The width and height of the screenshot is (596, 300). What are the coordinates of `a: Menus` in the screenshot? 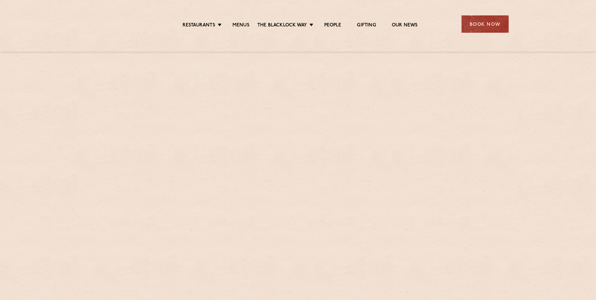 It's located at (241, 26).